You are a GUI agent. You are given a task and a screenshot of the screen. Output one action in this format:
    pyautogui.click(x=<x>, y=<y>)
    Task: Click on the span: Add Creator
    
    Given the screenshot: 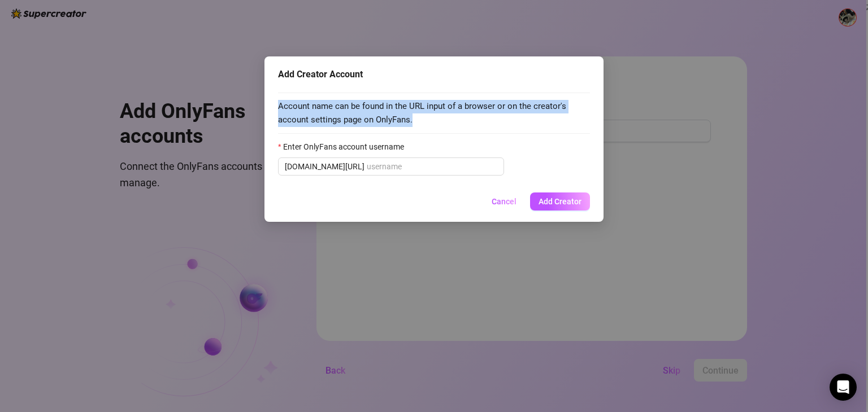 What is the action you would take?
    pyautogui.click(x=560, y=202)
    